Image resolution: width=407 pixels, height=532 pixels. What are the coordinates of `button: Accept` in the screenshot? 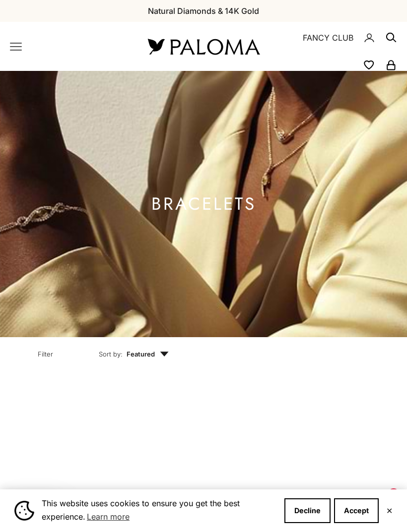 It's located at (357, 511).